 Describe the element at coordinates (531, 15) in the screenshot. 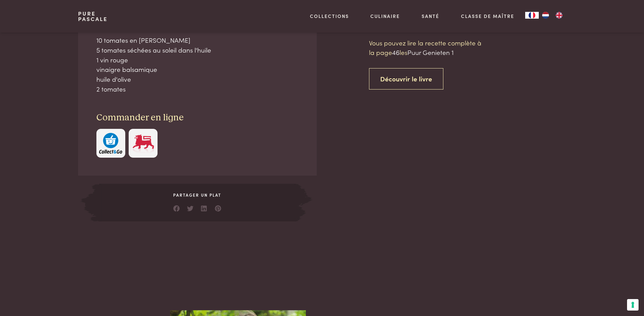

I see `div: Language` at that location.